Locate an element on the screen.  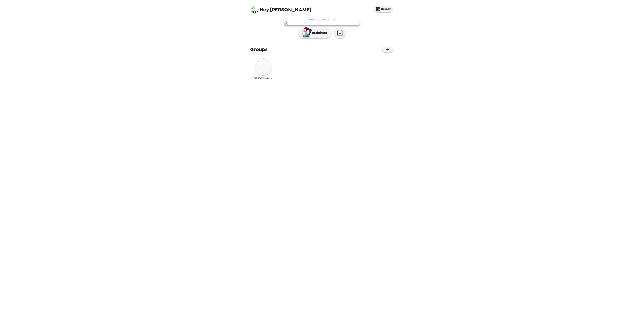
img: profile pic is located at coordinates (255, 10).